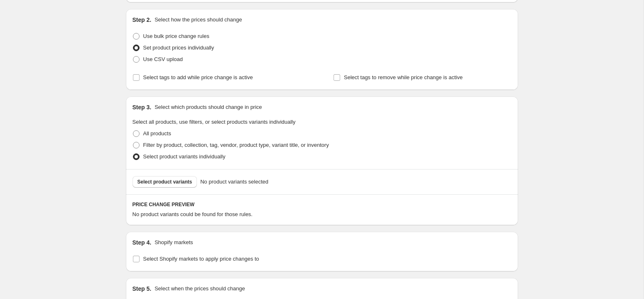 Image resolution: width=644 pixels, height=299 pixels. What do you see at coordinates (198, 77) in the screenshot?
I see `span: Select tags to add while price change is active` at bounding box center [198, 77].